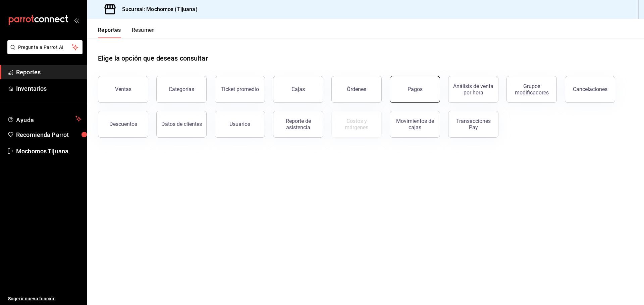 The height and width of the screenshot is (305, 644). Describe the element at coordinates (123, 89) in the screenshot. I see `button: Ventas` at that location.